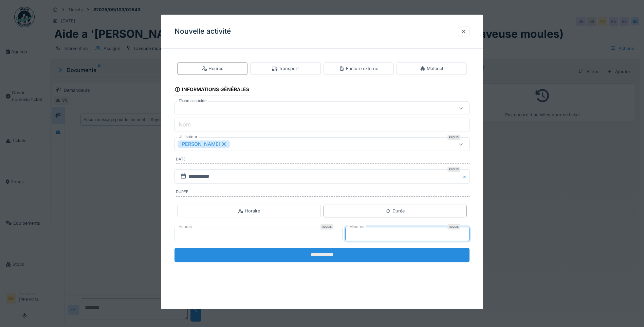 The height and width of the screenshot is (327, 644). Describe the element at coordinates (395, 211) in the screenshot. I see `div: Durée` at that location.